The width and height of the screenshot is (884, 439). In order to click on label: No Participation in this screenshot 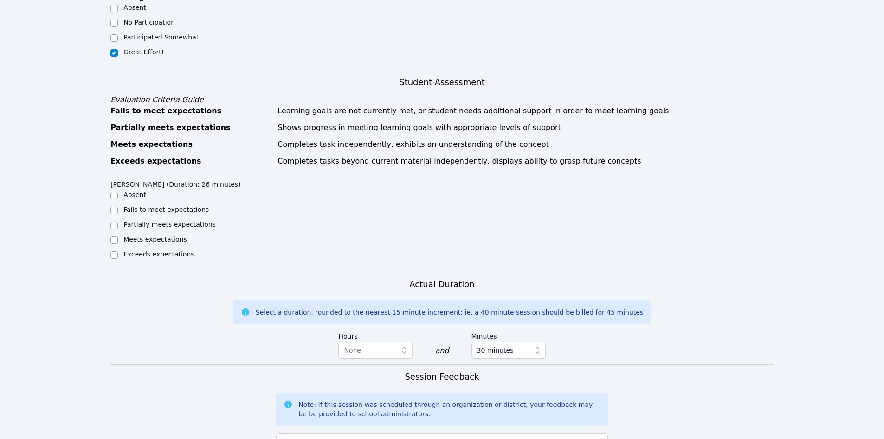, I will do `click(149, 22)`.